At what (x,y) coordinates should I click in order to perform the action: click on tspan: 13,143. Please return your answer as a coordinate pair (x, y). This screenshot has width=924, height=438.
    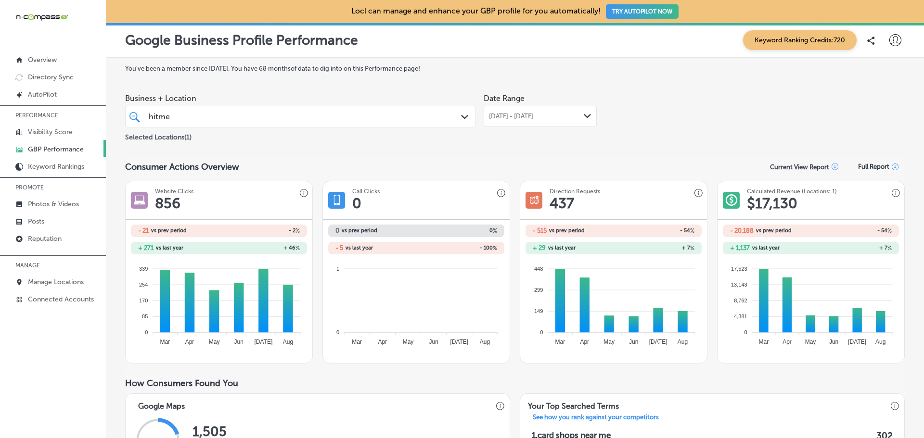
    Looking at the image, I should click on (739, 285).